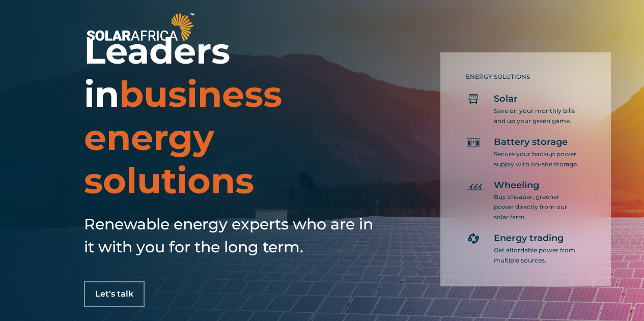  What do you see at coordinates (537, 255) in the screenshot?
I see `p: Get affordable power from multiple sources.` at bounding box center [537, 255].